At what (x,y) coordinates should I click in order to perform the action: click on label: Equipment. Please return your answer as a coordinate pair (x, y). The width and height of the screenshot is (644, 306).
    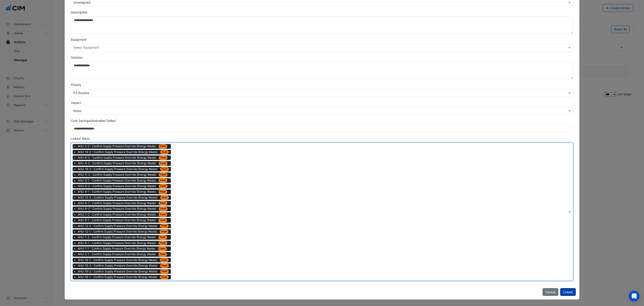
    Looking at the image, I should click on (78, 40).